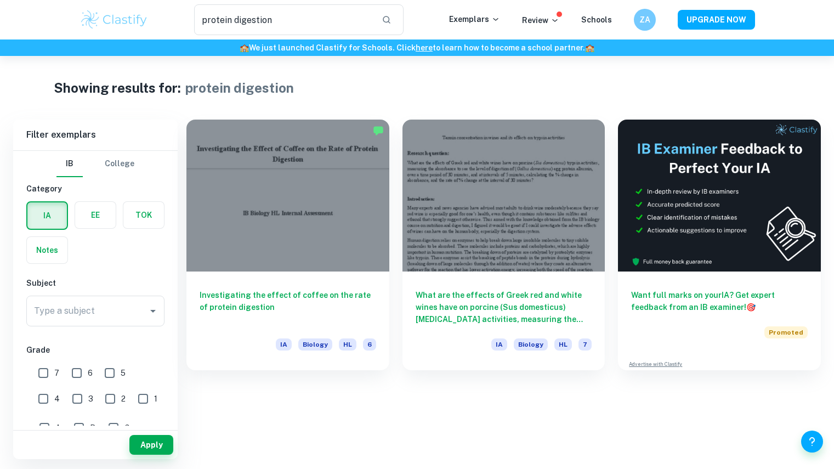  What do you see at coordinates (70, 164) in the screenshot?
I see `button: IB` at bounding box center [70, 164].